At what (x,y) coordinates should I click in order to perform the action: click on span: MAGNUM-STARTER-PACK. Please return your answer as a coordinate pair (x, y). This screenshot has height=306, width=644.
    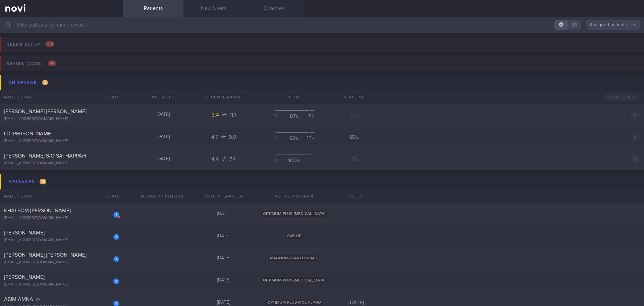
    Looking at the image, I should click on (294, 258).